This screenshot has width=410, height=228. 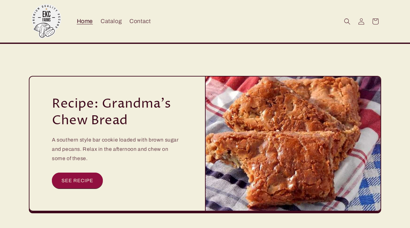 I want to click on span: Contact, so click(x=140, y=21).